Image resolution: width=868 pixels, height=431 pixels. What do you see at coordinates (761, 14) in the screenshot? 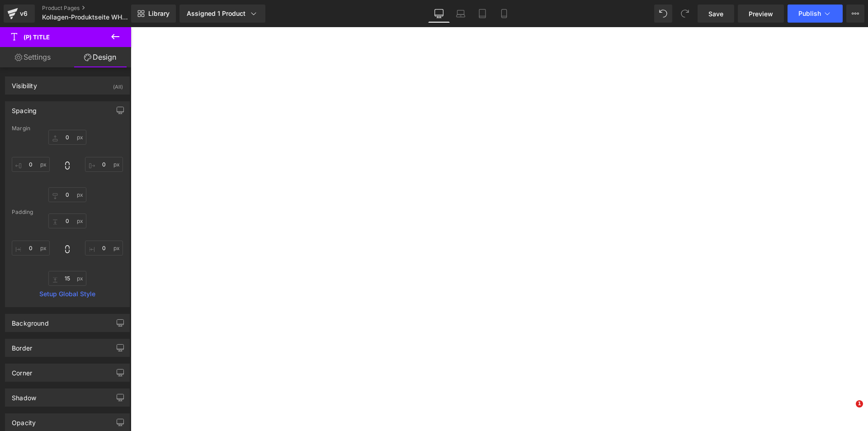
I see `span: Preview` at bounding box center [761, 14].